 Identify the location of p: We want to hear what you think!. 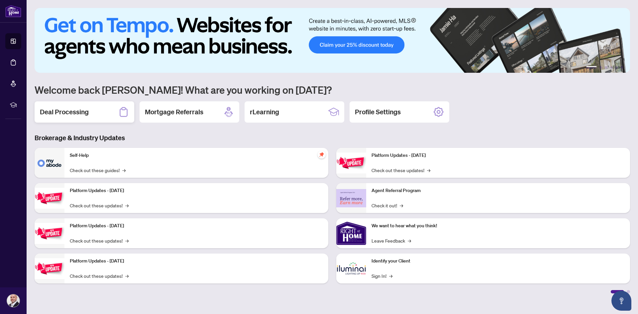
(498, 226).